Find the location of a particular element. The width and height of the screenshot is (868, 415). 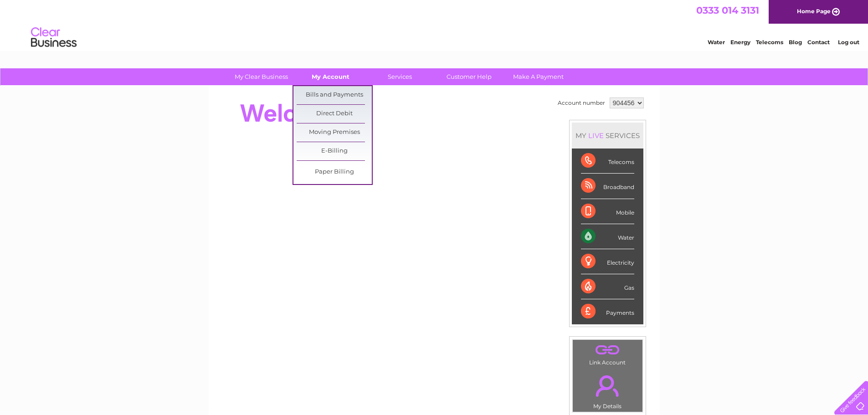

a: 0333 014 3131 is located at coordinates (728, 10).